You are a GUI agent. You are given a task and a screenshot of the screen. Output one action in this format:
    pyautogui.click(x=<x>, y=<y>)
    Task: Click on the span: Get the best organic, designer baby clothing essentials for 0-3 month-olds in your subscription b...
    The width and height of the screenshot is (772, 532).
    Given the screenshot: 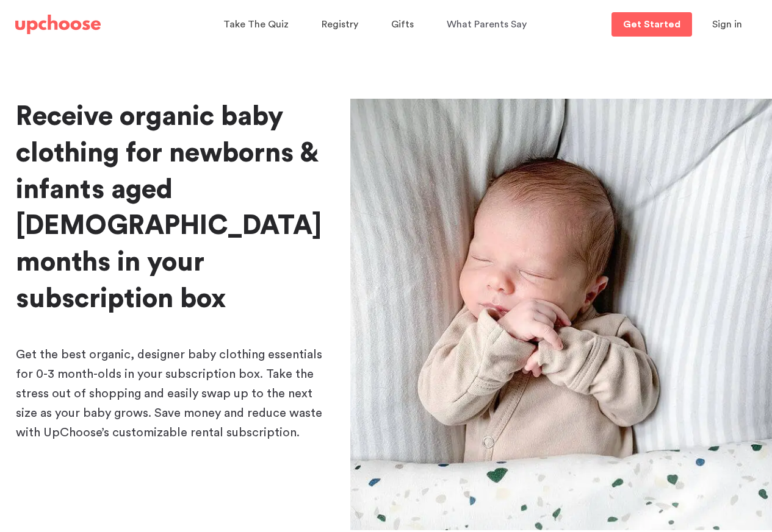 What is the action you would take?
    pyautogui.click(x=169, y=394)
    